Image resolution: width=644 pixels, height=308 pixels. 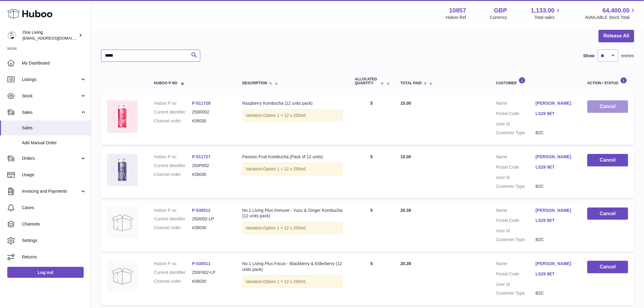 I want to click on span: Huboo P no, so click(x=165, y=83).